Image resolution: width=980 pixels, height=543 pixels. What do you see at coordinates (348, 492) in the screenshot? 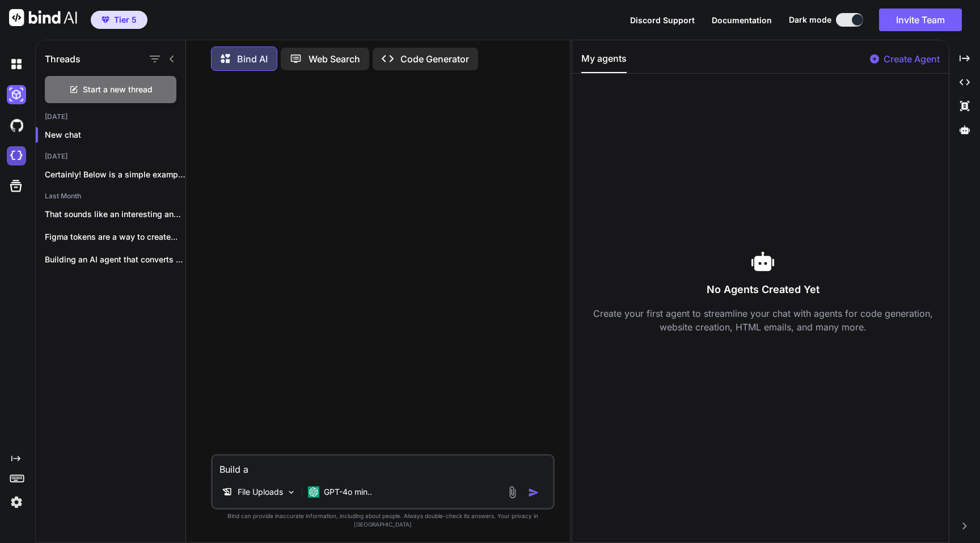
I see `p: GPT-4o min..` at bounding box center [348, 492].